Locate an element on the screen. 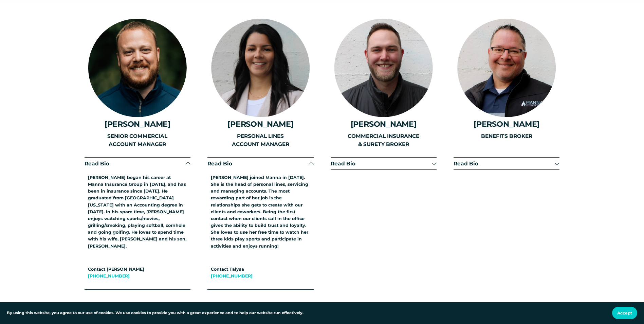 The height and width of the screenshot is (324, 644). button: Accept is located at coordinates (624, 312).